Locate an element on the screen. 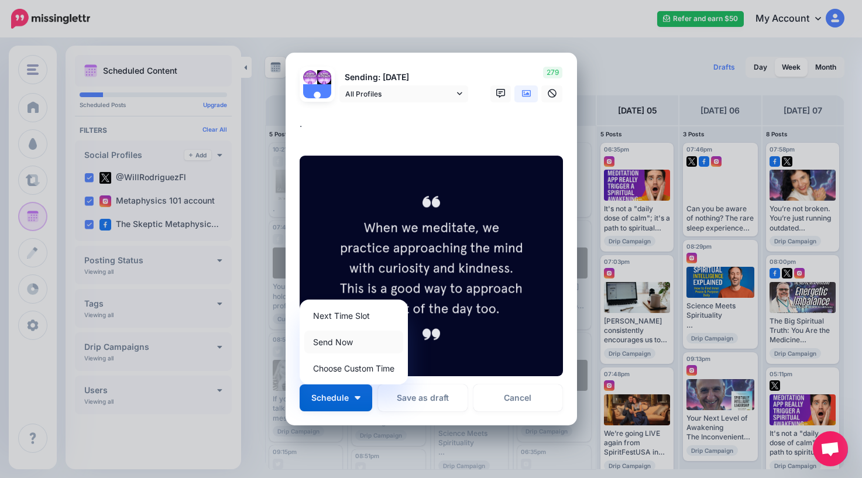  a: All Profiles is located at coordinates (404, 94).